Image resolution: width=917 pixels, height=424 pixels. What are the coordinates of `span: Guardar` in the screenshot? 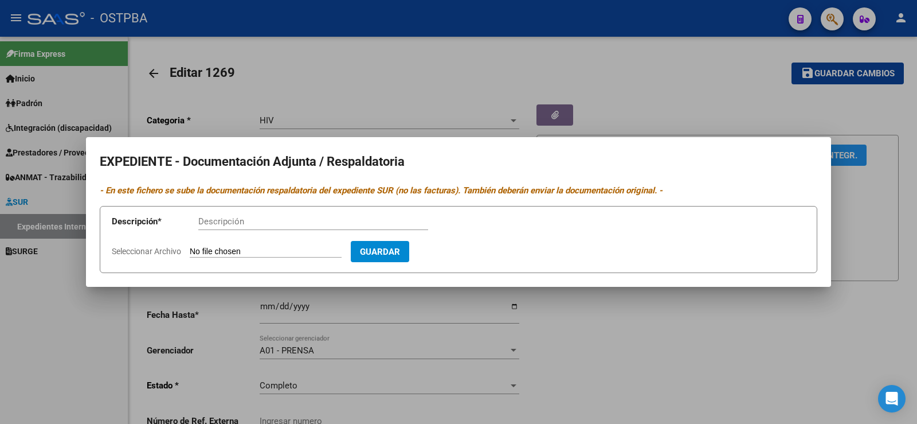 It's located at (380, 252).